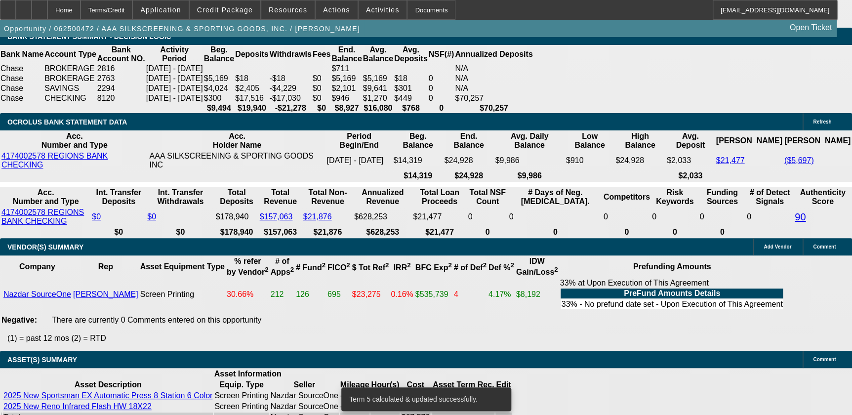 The height and width of the screenshot is (415, 852). Describe the element at coordinates (237, 217) in the screenshot. I see `td: $178,940` at that location.